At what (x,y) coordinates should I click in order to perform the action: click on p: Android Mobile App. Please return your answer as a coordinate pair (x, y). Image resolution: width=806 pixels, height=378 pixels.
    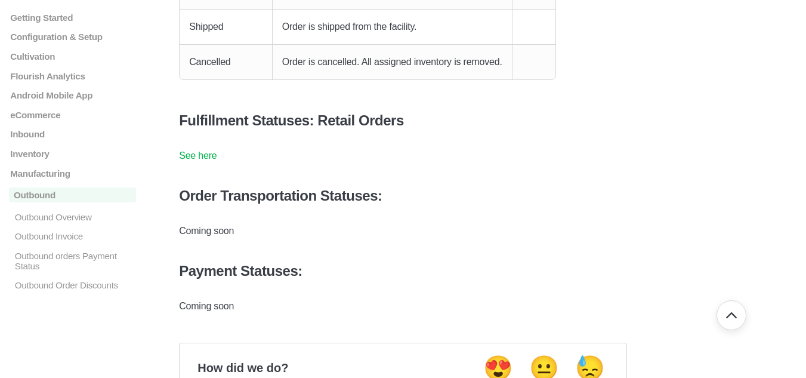
    Looking at the image, I should click on (72, 95).